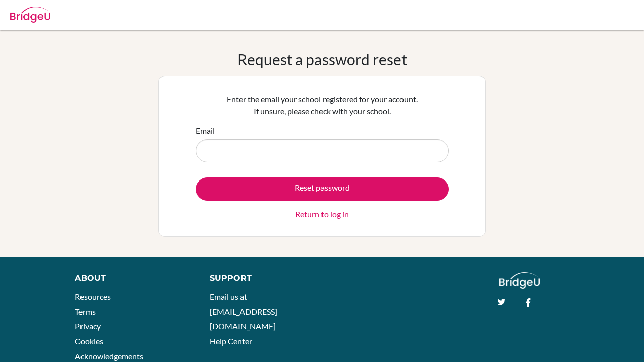  I want to click on div: About, so click(131, 278).